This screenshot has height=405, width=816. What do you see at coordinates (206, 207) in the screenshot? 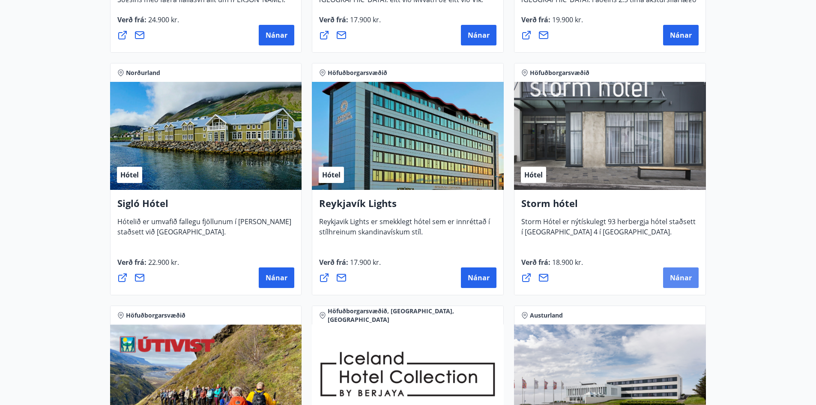
I see `h4: Sigló Hótel` at bounding box center [206, 207].